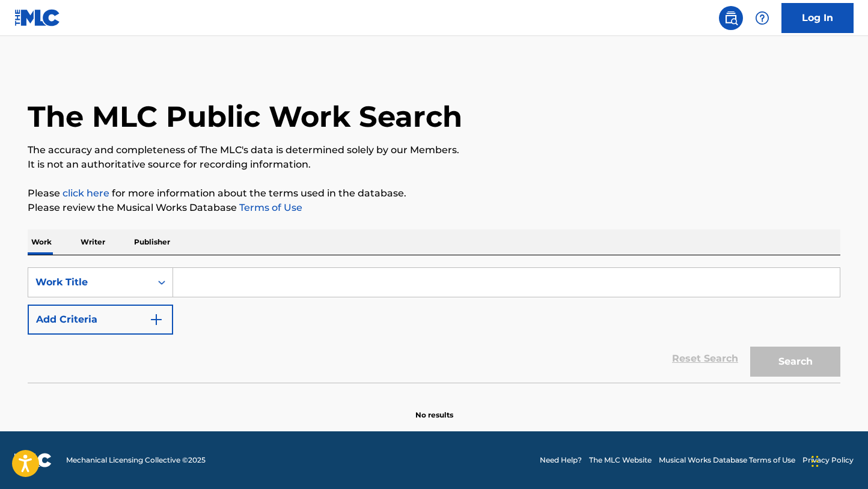 This screenshot has height=489, width=868. I want to click on img: logo, so click(33, 461).